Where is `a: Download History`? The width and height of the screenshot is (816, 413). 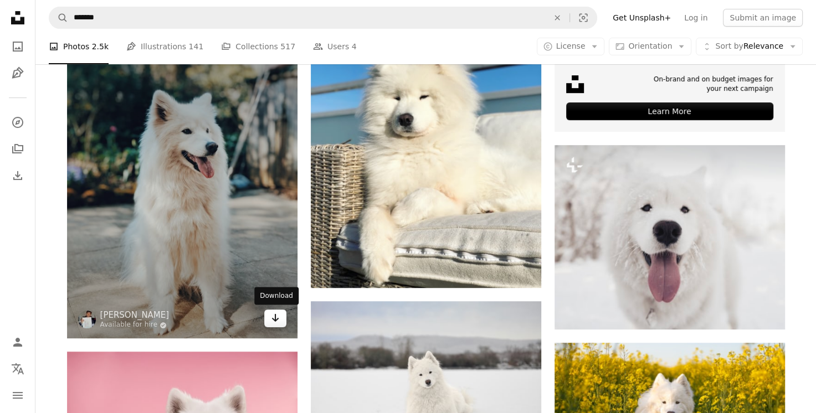
a: Download History is located at coordinates (18, 176).